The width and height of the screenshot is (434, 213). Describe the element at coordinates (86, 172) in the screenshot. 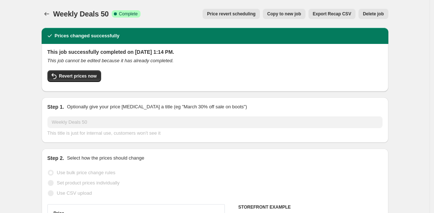

I see `span: Use bulk price change rules` at that location.